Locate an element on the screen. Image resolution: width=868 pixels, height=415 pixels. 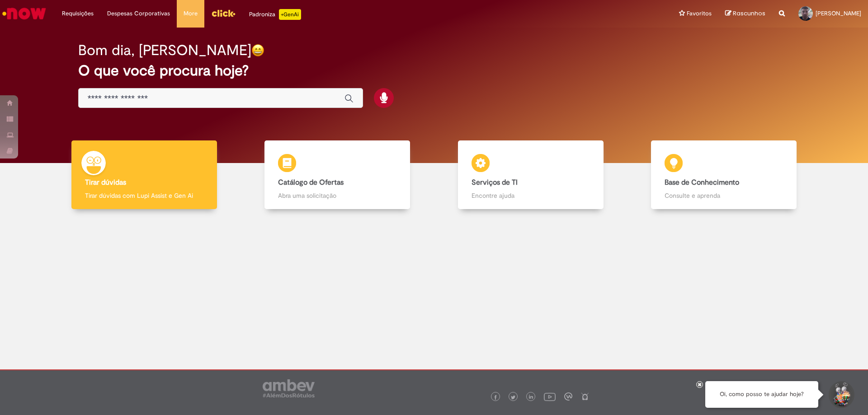
button: Iniciar Conversa de Suporte is located at coordinates (841, 395).